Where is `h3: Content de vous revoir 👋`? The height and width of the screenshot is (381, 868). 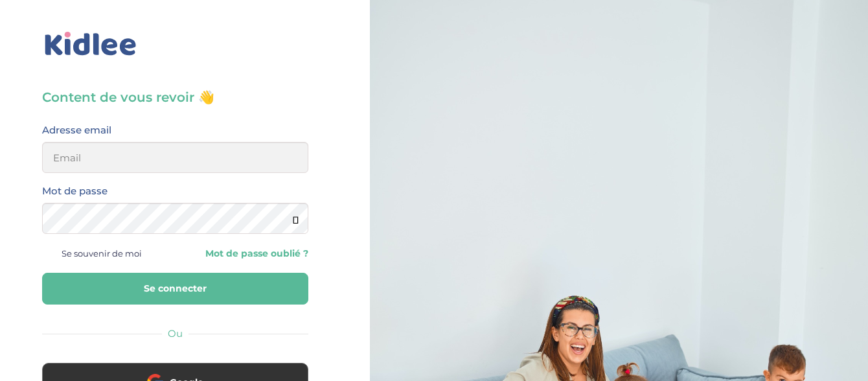
h3: Content de vous revoir 👋 is located at coordinates (175, 97).